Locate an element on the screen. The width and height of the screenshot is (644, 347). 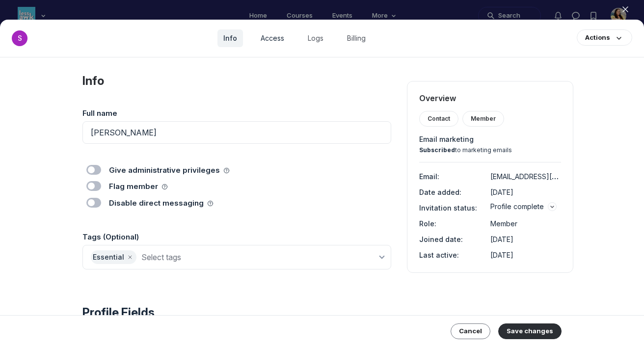
a: Info is located at coordinates (230, 39).